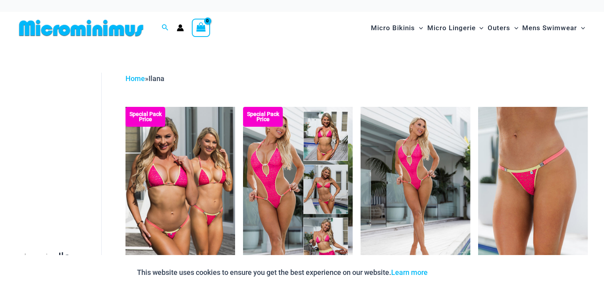 The width and height of the screenshot is (604, 290). What do you see at coordinates (298, 189) in the screenshot?
I see `img: Collection Pack F` at bounding box center [298, 189].